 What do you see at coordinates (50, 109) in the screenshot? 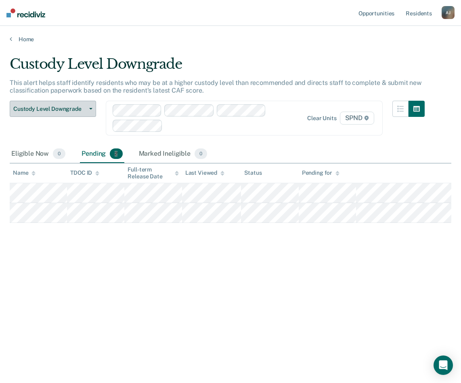
I see `span: Custody Level Downgrade` at bounding box center [50, 109].